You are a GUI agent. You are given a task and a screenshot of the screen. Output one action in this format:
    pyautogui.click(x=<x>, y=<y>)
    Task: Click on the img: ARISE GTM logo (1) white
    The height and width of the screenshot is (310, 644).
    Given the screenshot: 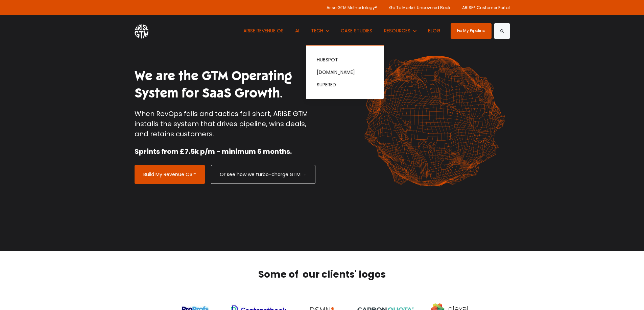 What is the action you would take?
    pyautogui.click(x=141, y=31)
    